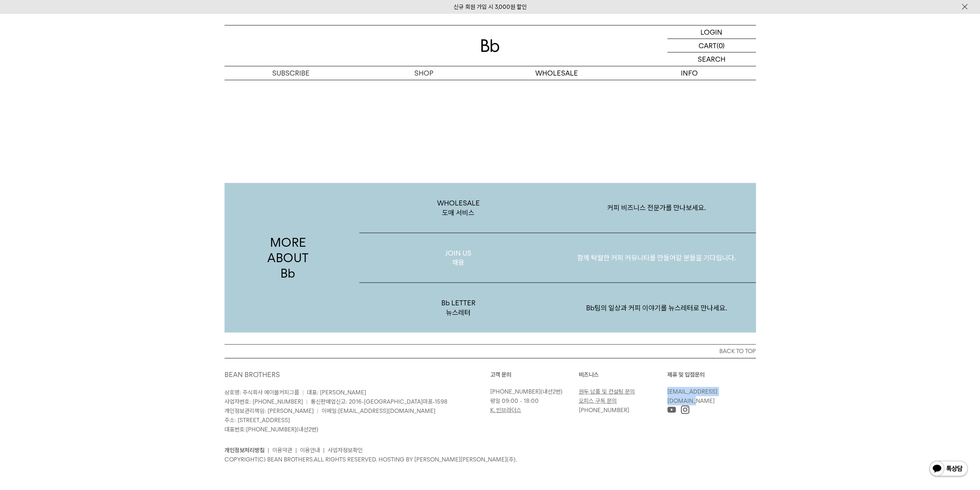 The image size is (980, 490). What do you see at coordinates (656, 308) in the screenshot?
I see `p: Bb팀의 일상과 커피 이야기를 뉴스레터로 만나세요.` at bounding box center [656, 308].